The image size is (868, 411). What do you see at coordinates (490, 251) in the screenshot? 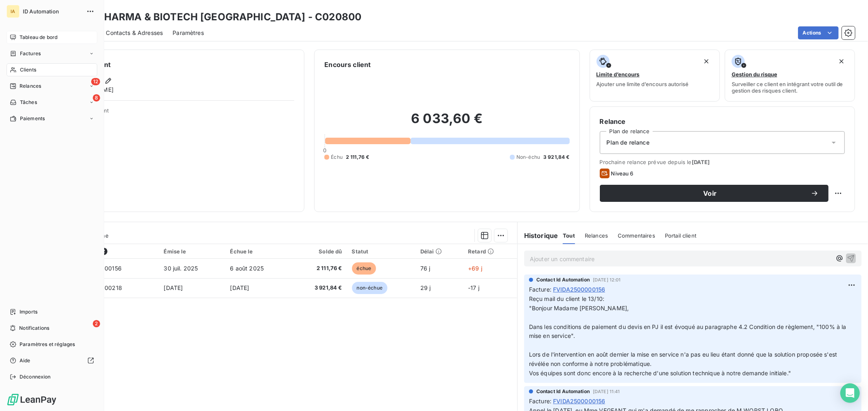
I see `div: Retard` at bounding box center [490, 251].